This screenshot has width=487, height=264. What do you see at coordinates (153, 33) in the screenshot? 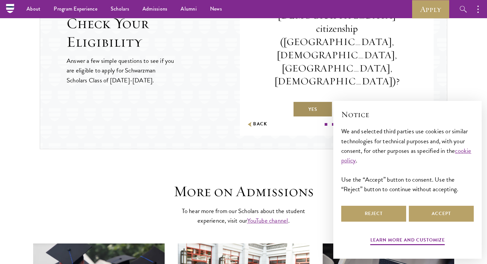
I see `h2: Check Your Eligibility` at bounding box center [153, 33].